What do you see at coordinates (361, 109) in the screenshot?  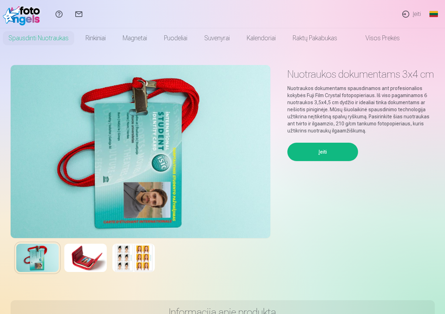 I see `p: Nuotraukos dokumentams spausdinamos ant profesionalios kokybės Fuji Film Crystal fotopopieriaus. ...` at bounding box center [361, 109].